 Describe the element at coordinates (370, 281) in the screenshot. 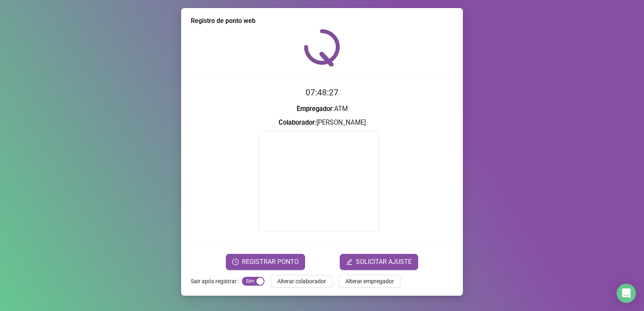

I see `button: Alterar empregador` at that location.